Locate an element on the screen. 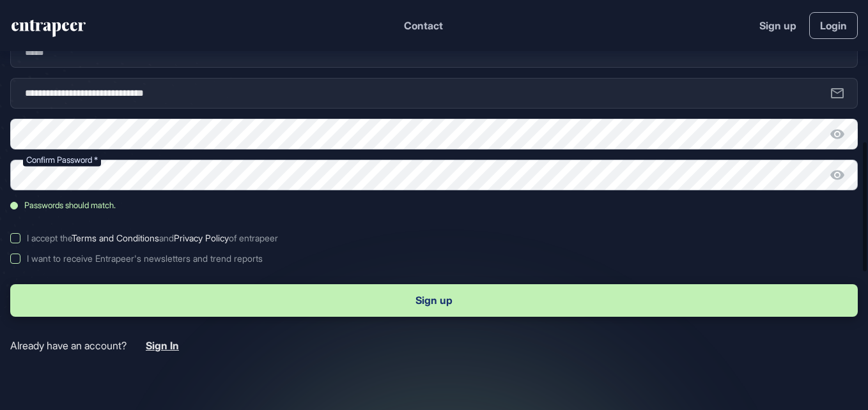 The image size is (868, 410). a: Privacy Policy is located at coordinates (202, 238).